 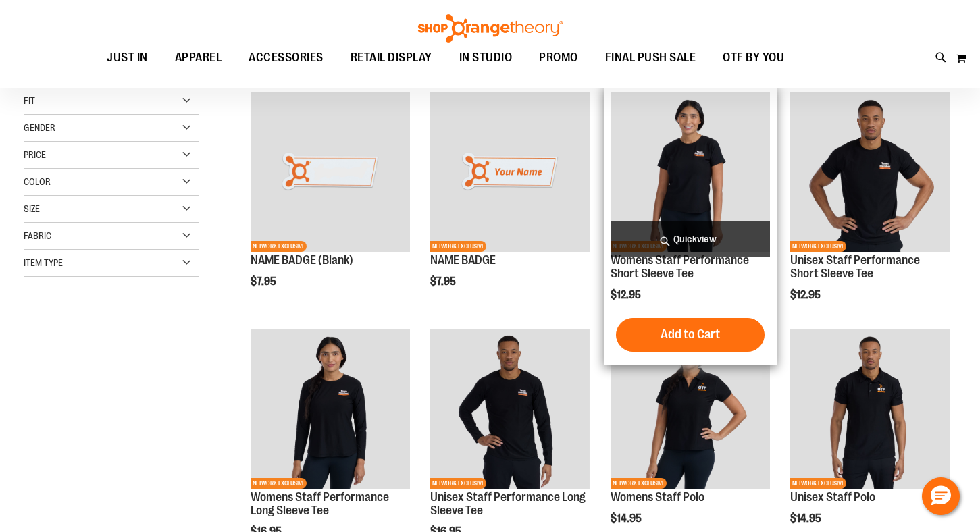 What do you see at coordinates (691, 172) in the screenshot?
I see `img: Womens Staff Performance Short Sleeve Tee` at bounding box center [691, 172].